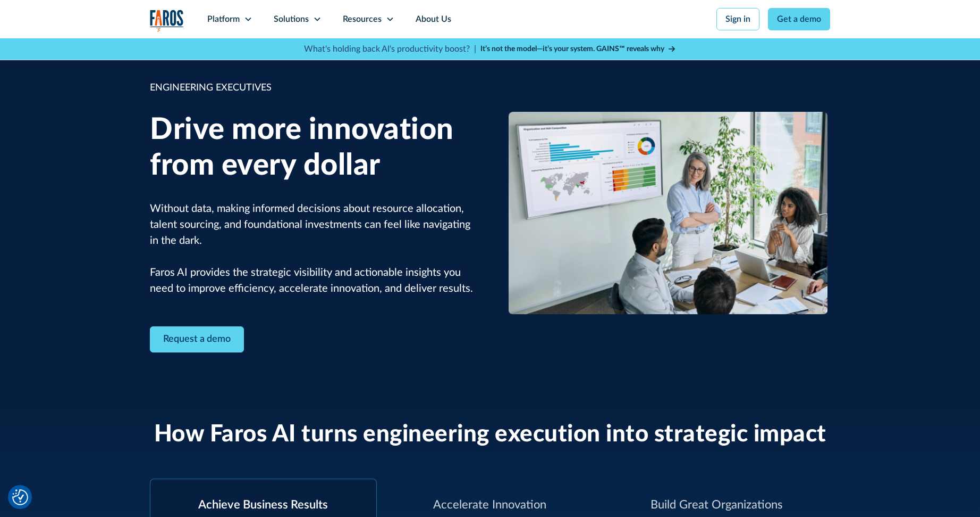 The image size is (980, 517). I want to click on div: Achieve Business Results, so click(263, 505).